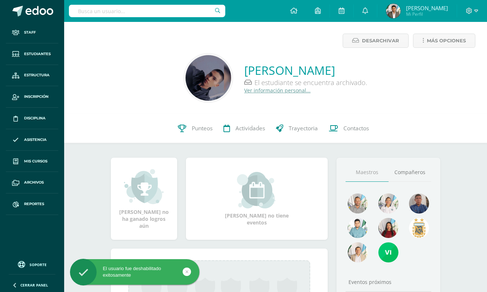  Describe the element at coordinates (427, 14) in the screenshot. I see `span: Mi Perfil` at that location.